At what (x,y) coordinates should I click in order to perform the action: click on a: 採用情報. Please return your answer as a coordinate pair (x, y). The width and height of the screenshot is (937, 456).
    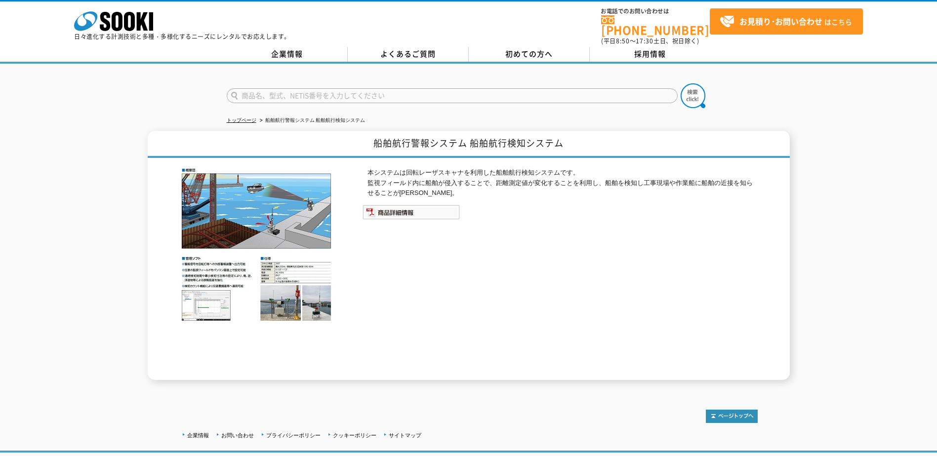
    Looking at the image, I should click on (650, 54).